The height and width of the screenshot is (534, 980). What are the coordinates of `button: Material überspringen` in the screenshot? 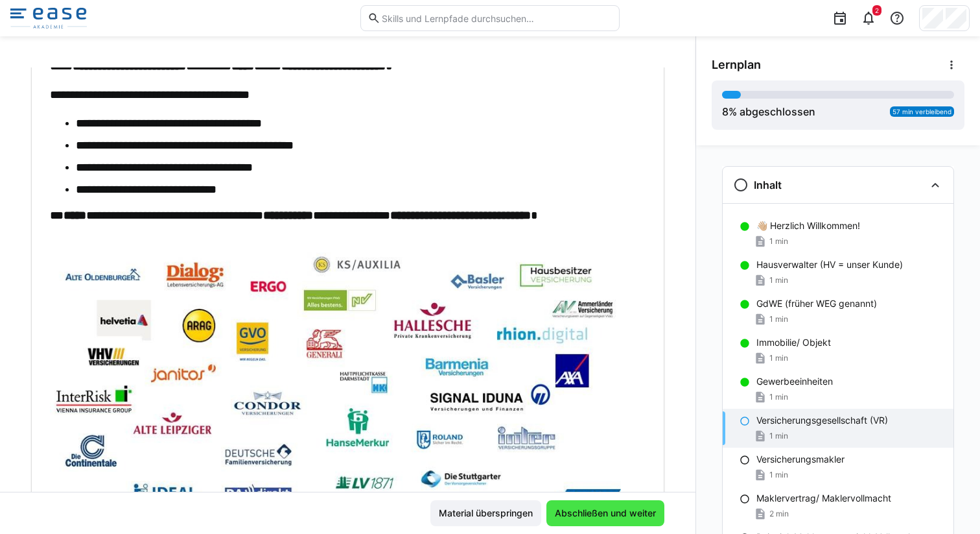 It's located at (485, 513).